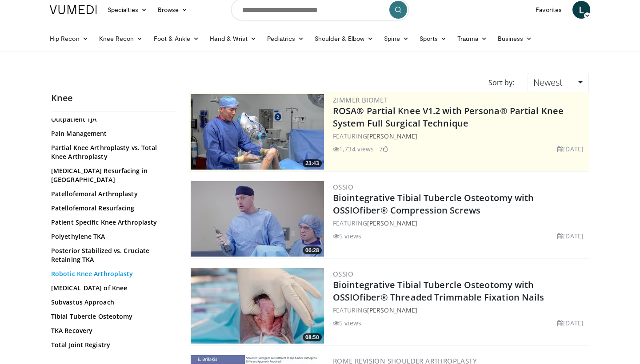 This screenshot has width=640, height=364. Describe the element at coordinates (173, 10) in the screenshot. I see `a: Browse` at that location.